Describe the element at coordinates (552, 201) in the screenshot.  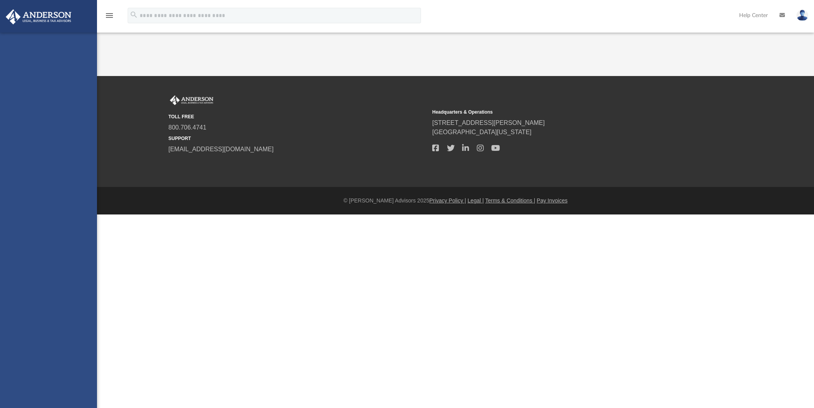
I see `a: Pay Invoices` at that location.